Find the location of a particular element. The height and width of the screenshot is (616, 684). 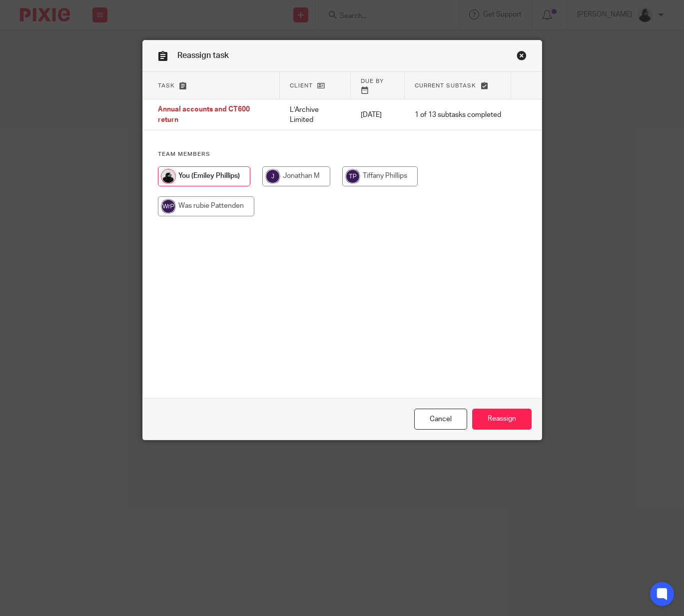

span: Task is located at coordinates (166, 85).